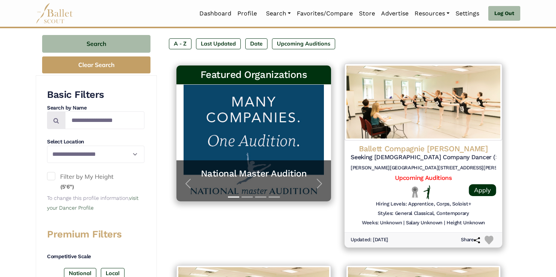  Describe the element at coordinates (465, 223) in the screenshot. I see `h6: Height Unknown` at that location.